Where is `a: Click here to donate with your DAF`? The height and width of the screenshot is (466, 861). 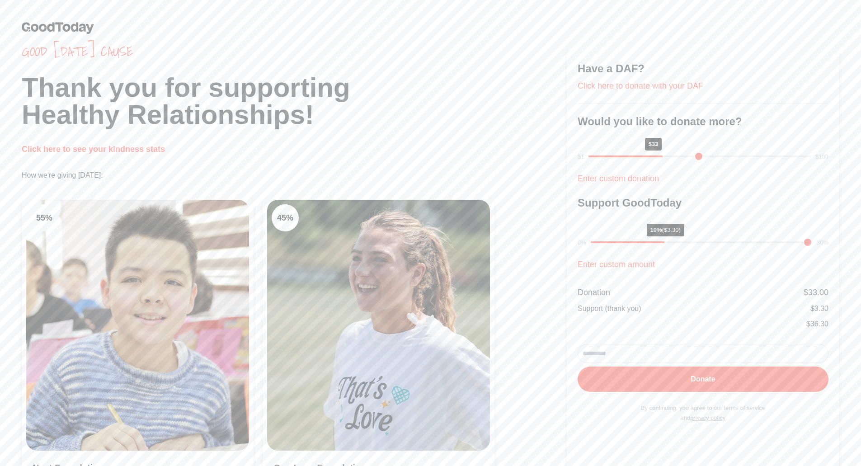
a: Click here to donate with your DAF is located at coordinates (640, 86).